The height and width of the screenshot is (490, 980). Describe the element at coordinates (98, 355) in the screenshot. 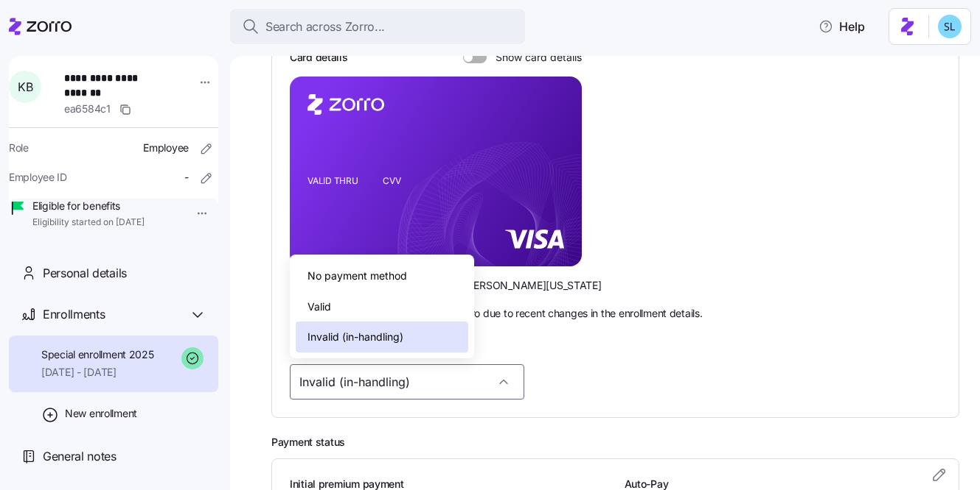

I see `span: Special enrollment 2025` at that location.